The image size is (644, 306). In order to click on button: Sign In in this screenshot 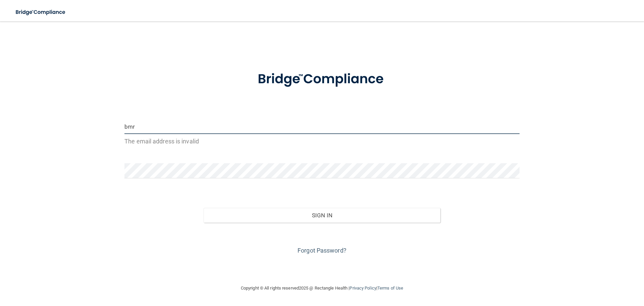, I will do `click(322, 215)`.